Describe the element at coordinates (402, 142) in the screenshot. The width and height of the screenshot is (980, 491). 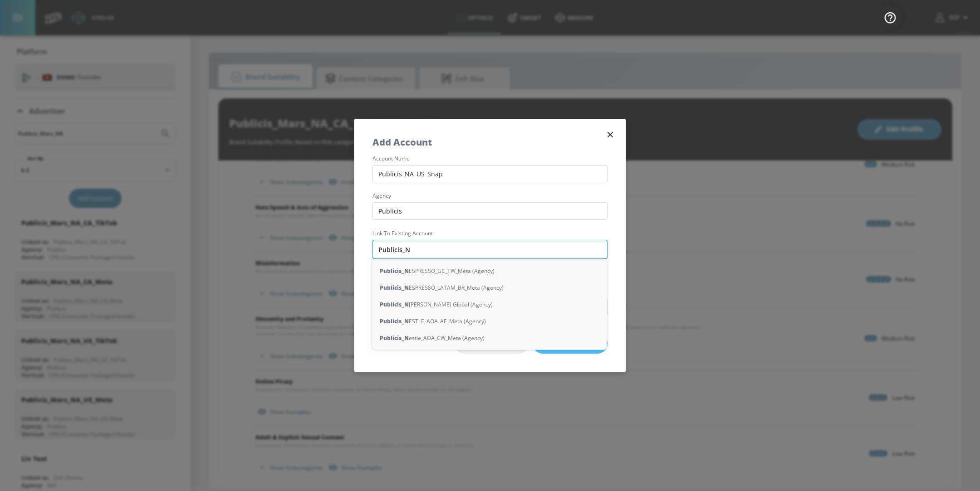
I see `h5: Add Account` at that location.